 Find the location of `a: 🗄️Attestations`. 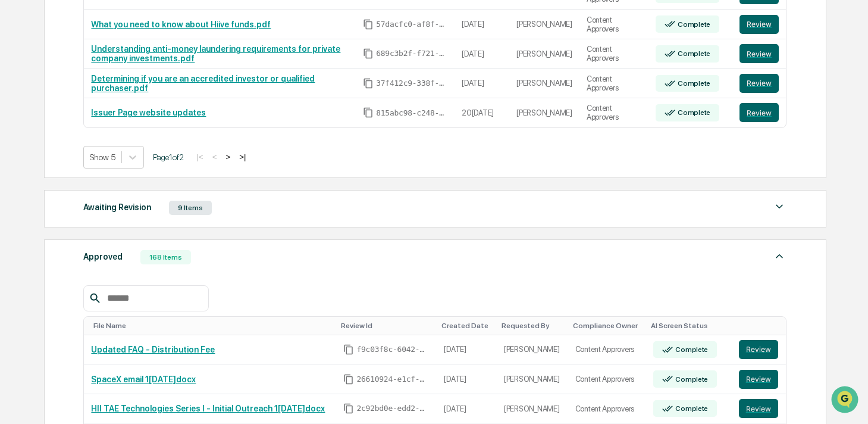

a: 🗄️Attestations is located at coordinates (117, 156).